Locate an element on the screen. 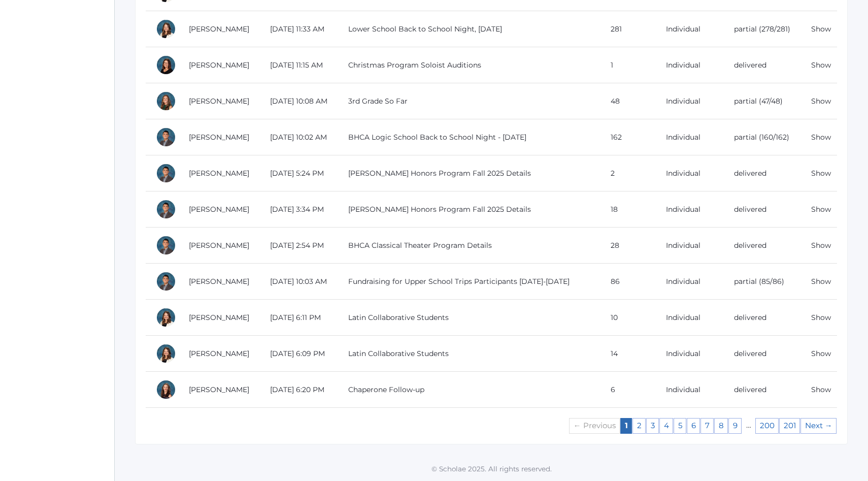 Image resolution: width=868 pixels, height=481 pixels. td: 10 is located at coordinates (628, 318).